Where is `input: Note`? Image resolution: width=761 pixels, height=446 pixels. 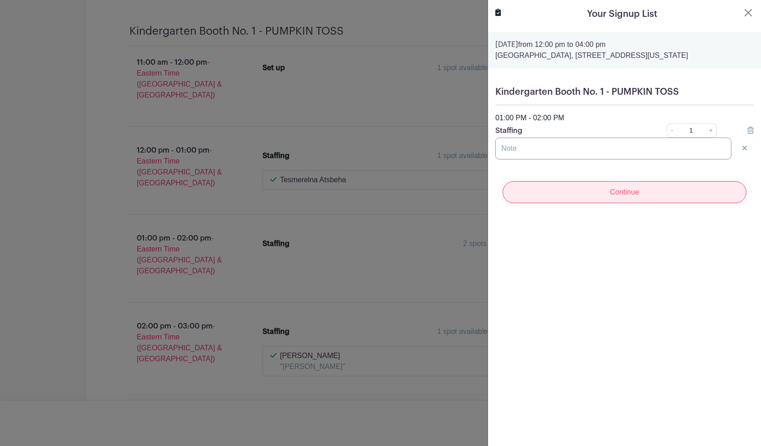
input: Note is located at coordinates (613, 149).